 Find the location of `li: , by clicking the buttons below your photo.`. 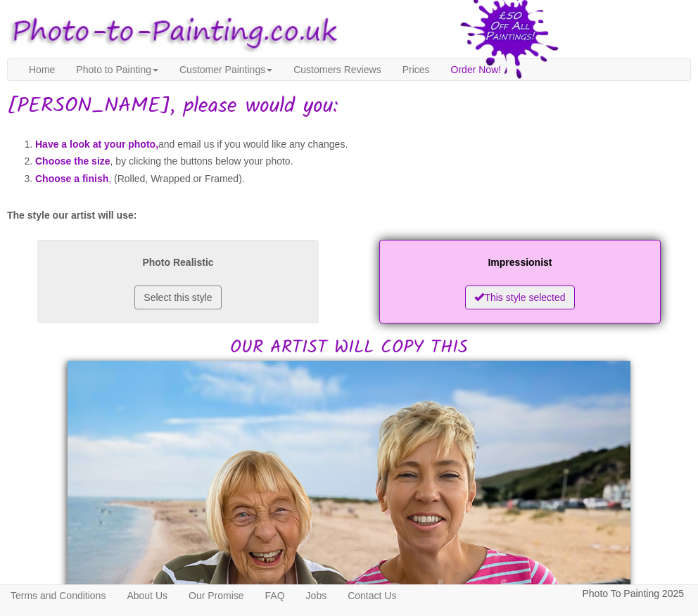

li: , by clicking the buttons below your photo. is located at coordinates (362, 161).